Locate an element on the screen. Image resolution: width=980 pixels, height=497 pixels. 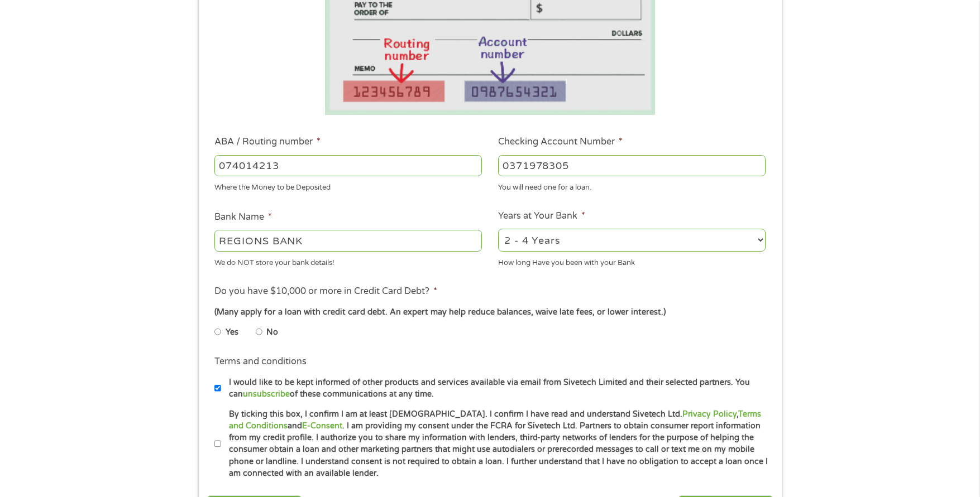
a: Privacy Policy is located at coordinates (709, 414).